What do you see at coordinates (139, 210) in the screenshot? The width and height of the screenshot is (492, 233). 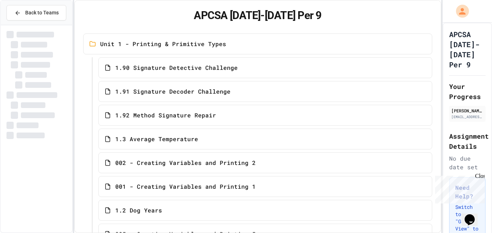 I see `span: 1.2 Dog Years` at bounding box center [139, 210].